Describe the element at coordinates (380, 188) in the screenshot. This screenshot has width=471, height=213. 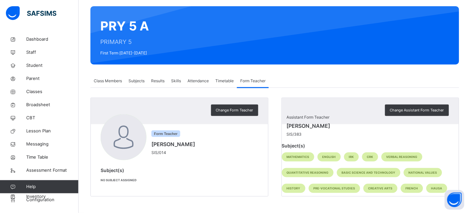
I see `span: Creative Arts` at that location.